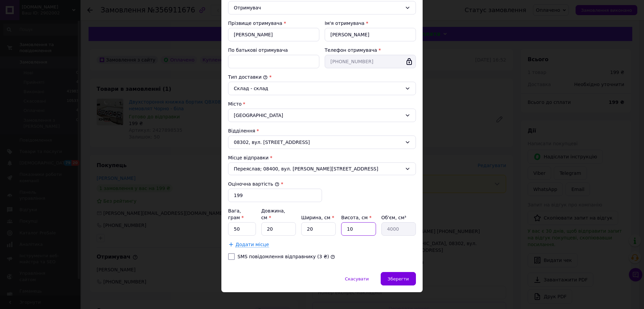 The width and height of the screenshot is (644, 309). What do you see at coordinates (318, 89) in the screenshot?
I see `div: Склад - склад` at bounding box center [318, 89].